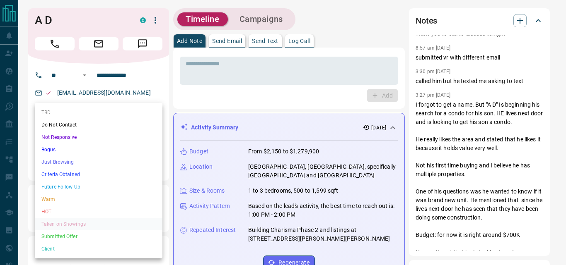 Image resolution: width=566 pixels, height=265 pixels. I want to click on li: Bogus, so click(99, 150).